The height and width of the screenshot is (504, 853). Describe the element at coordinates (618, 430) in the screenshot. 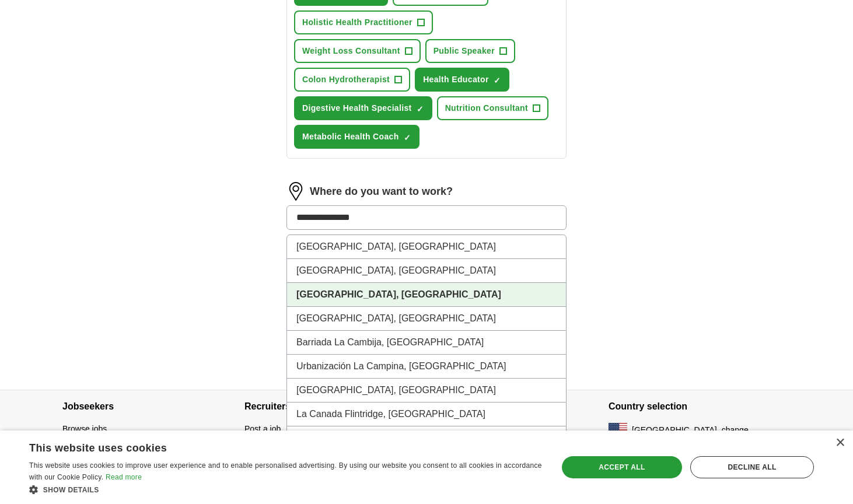

I see `img: US flag` at that location.